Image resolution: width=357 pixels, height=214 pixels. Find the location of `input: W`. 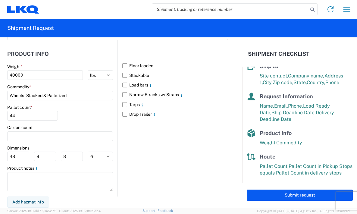

input: W is located at coordinates (45, 156).